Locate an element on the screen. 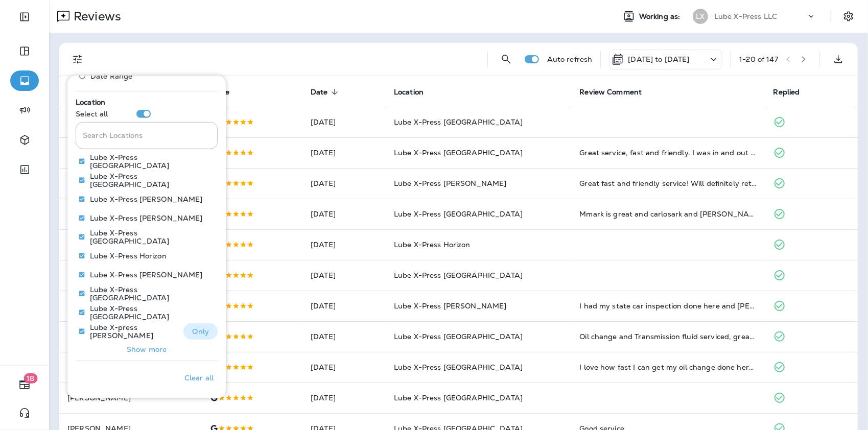 This screenshot has width=868, height=430. p: Auto refresh is located at coordinates (569, 59).